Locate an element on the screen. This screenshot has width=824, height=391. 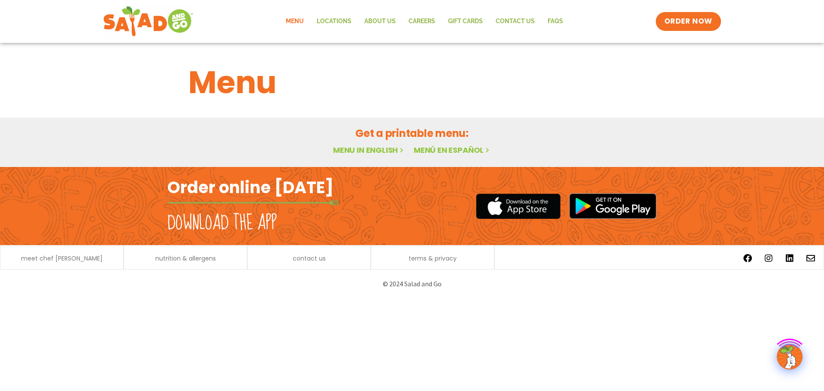
a: FAQs is located at coordinates (556, 21).